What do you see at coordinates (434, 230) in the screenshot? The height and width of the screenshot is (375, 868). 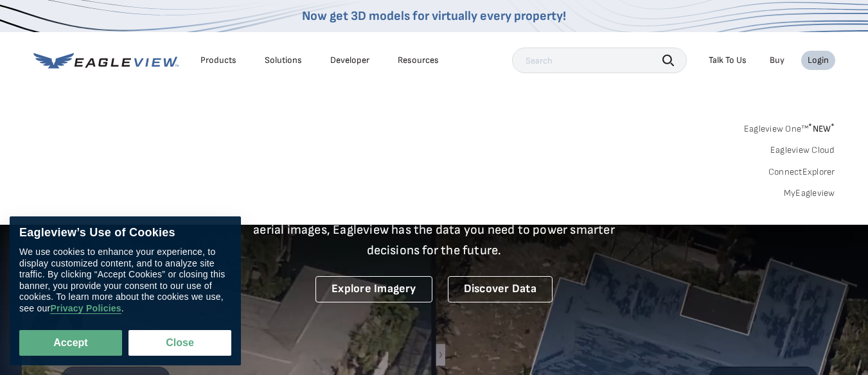 I see `p: A new era starts here. Built on more than 3.5 billion high-resolution aerial images, Eagleview ha...` at bounding box center [434, 230].